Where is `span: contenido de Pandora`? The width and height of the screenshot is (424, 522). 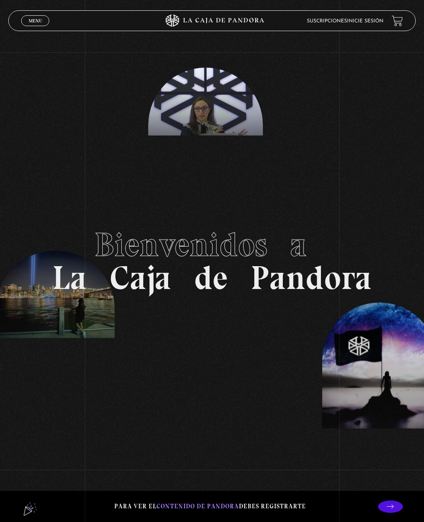 span: contenido de Pandora is located at coordinates (198, 506).